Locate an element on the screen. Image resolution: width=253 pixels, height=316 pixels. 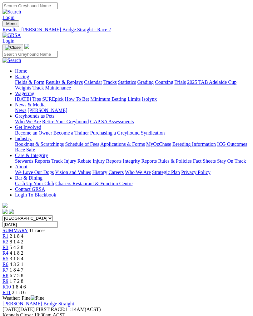
a: Chasers Restaurant & Function Centre is located at coordinates (94, 183).